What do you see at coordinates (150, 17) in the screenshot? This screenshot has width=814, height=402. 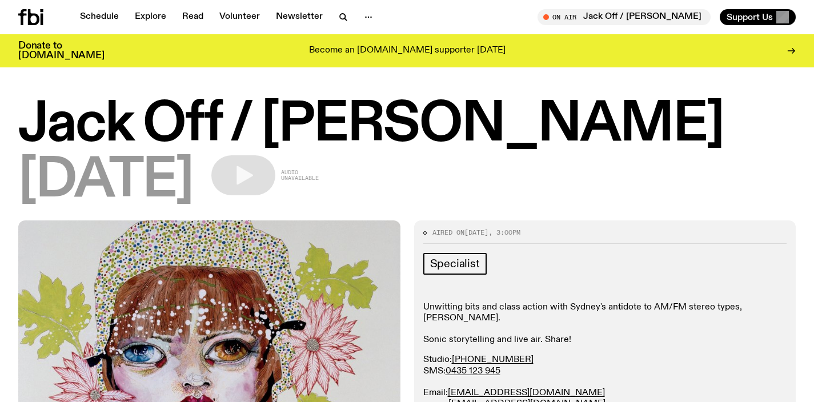 I see `a: Explore` at bounding box center [150, 17].